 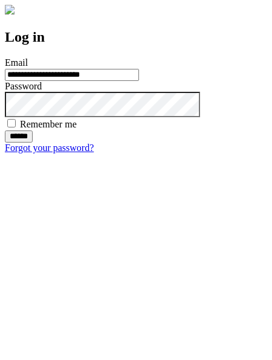 I want to click on a: Forgot your password?, so click(x=49, y=147).